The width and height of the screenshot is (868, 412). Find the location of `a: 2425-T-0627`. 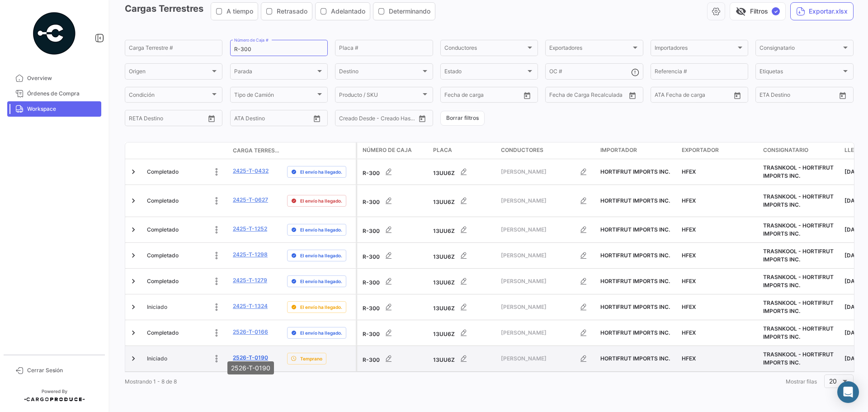

a: 2425-T-0627 is located at coordinates (250, 200).